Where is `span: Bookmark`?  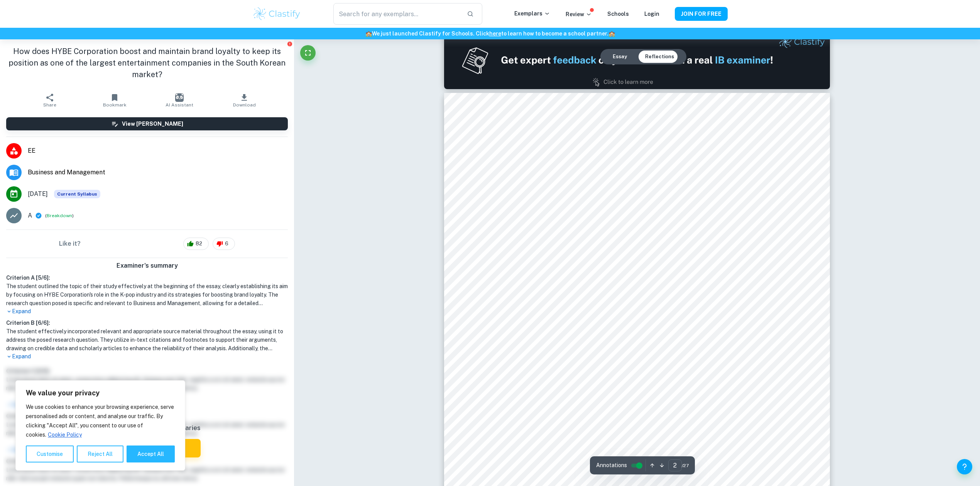 span: Bookmark is located at coordinates (115, 105).